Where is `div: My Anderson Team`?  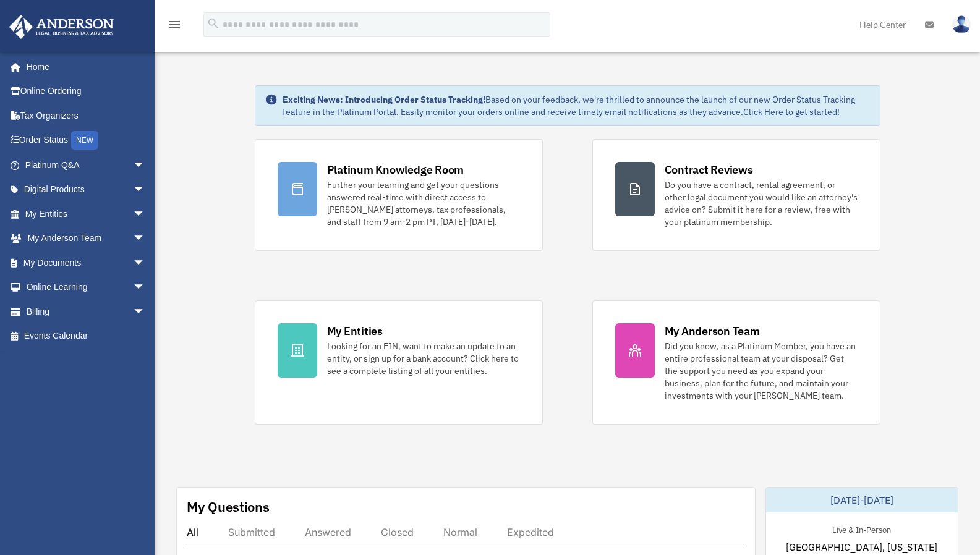 div: My Anderson Team is located at coordinates (712, 331).